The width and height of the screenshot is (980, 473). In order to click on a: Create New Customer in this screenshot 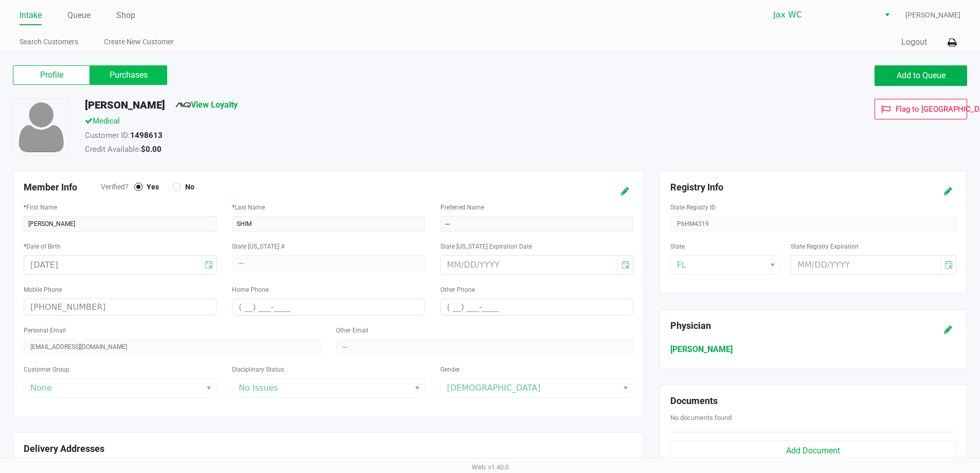, I will do `click(139, 42)`.